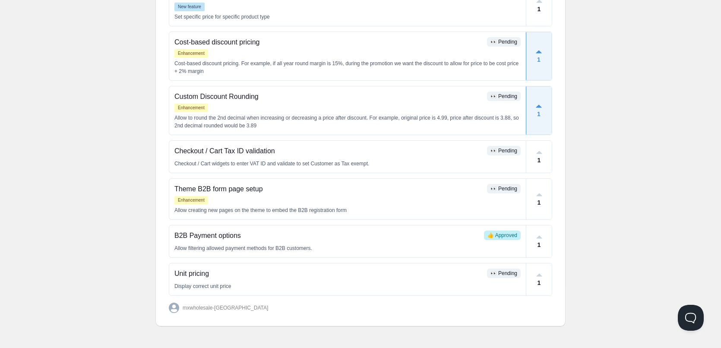  Describe the element at coordinates (329, 42) in the screenshot. I see `p: Cost-based discount pricing` at that location.